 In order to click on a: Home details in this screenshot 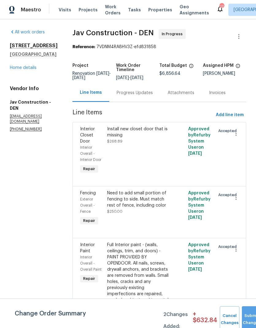, I will do `click(23, 68)`.